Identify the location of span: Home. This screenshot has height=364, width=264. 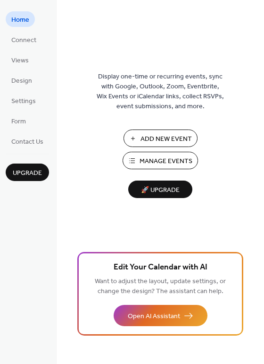
(20, 20).